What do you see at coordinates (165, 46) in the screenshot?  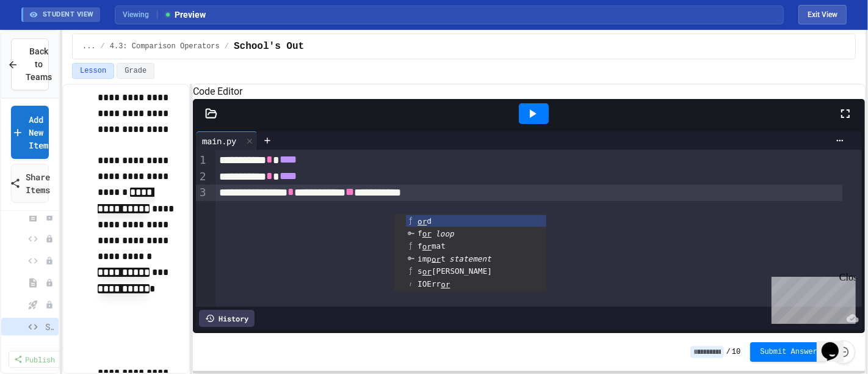 I see `span: 4.3: Comparison Operators` at bounding box center [165, 46].